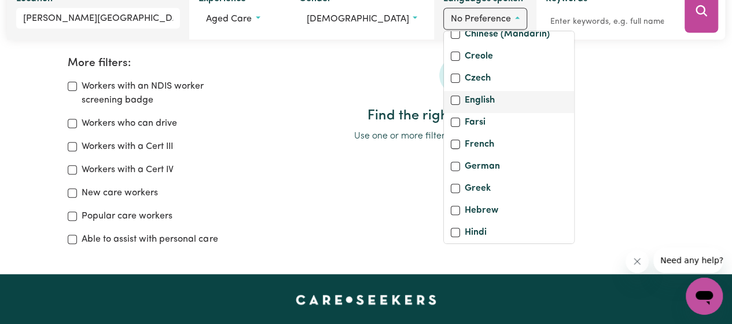  What do you see at coordinates (127, 170) in the screenshot?
I see `label: Workers with a Cert IV` at bounding box center [127, 170].